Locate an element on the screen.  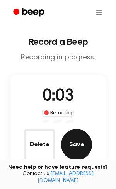
button: Delete Audio Record is located at coordinates (40, 144).